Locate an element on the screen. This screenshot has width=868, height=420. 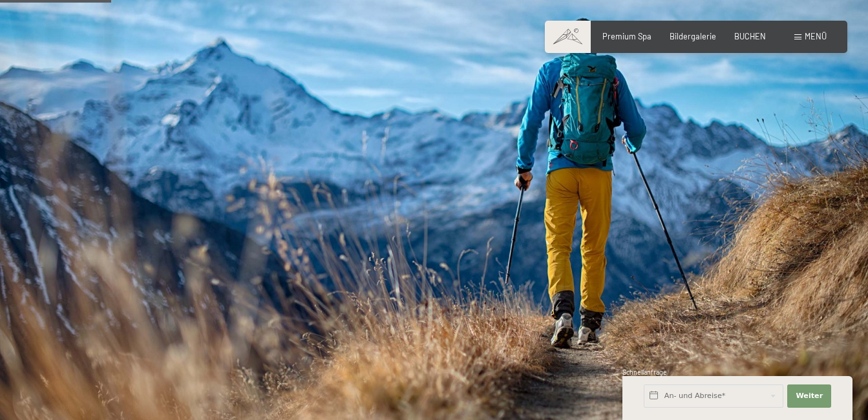
span: Bildergalerie is located at coordinates (693, 36).